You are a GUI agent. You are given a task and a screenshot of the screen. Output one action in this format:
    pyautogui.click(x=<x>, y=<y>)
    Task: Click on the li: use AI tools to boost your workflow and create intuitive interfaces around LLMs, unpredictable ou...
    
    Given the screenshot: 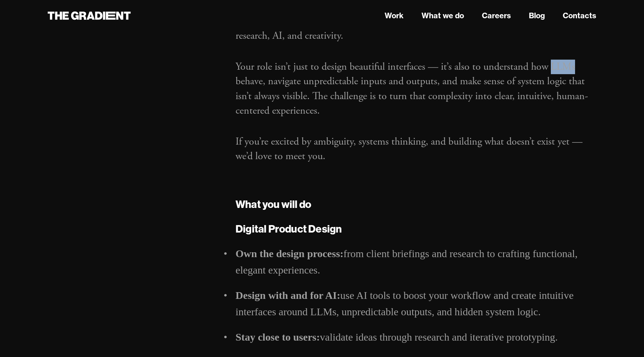 What is the action you would take?
    pyautogui.click(x=416, y=304)
    